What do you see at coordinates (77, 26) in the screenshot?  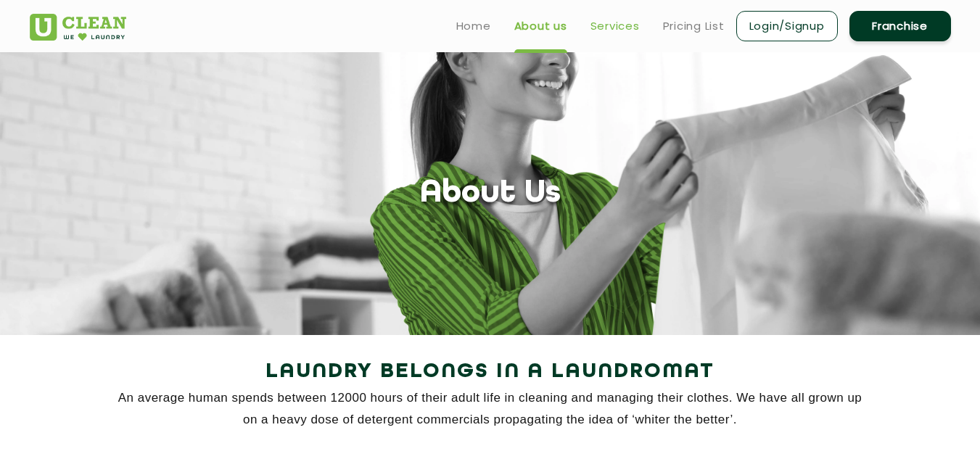 I see `img: UClean Laundry and Dry Cleaning` at bounding box center [77, 26].